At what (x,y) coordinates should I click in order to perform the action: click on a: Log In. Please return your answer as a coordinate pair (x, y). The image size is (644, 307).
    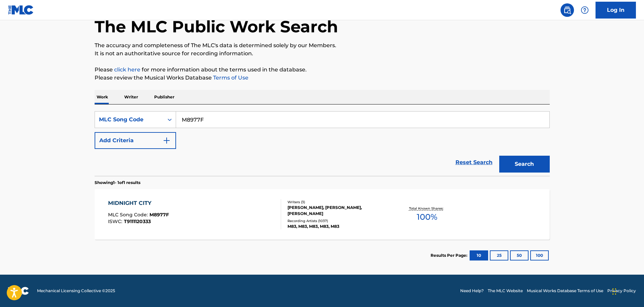
    Looking at the image, I should click on (615, 10).